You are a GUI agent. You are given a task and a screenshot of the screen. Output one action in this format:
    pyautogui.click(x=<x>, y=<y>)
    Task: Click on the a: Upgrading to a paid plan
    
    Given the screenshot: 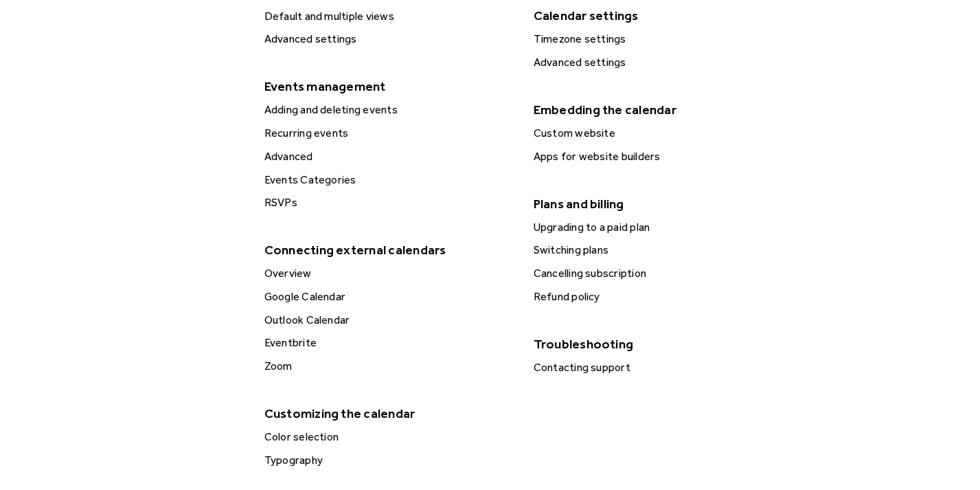 What is the action you would take?
    pyautogui.click(x=658, y=227)
    